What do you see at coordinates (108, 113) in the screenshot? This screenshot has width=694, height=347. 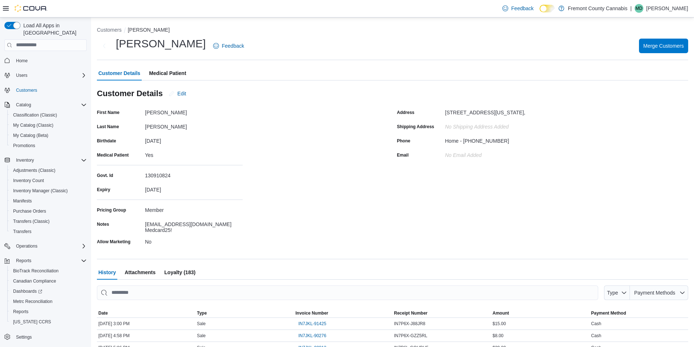 I see `label: First Name` at bounding box center [108, 113].